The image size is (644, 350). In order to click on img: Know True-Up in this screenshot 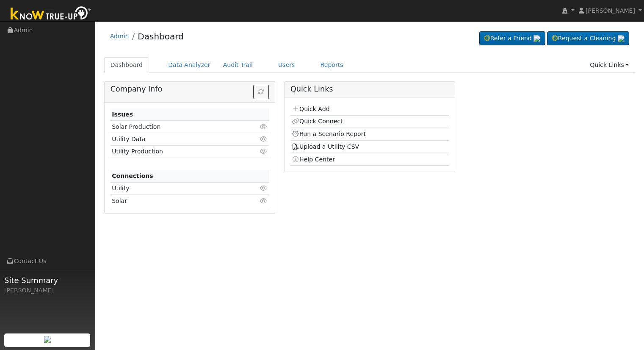, I will do `click(51, 14)`.